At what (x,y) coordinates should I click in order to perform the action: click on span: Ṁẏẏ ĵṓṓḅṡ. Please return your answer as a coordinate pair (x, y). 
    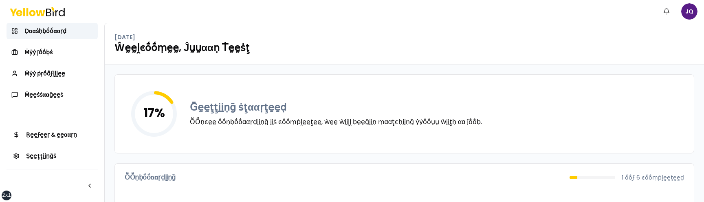
    Looking at the image, I should click on (38, 52).